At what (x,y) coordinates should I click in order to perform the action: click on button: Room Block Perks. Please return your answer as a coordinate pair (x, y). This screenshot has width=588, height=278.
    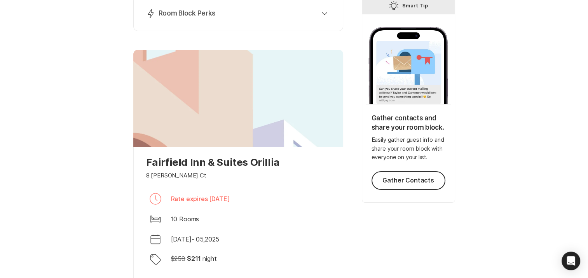
    Looking at the image, I should click on (238, 14).